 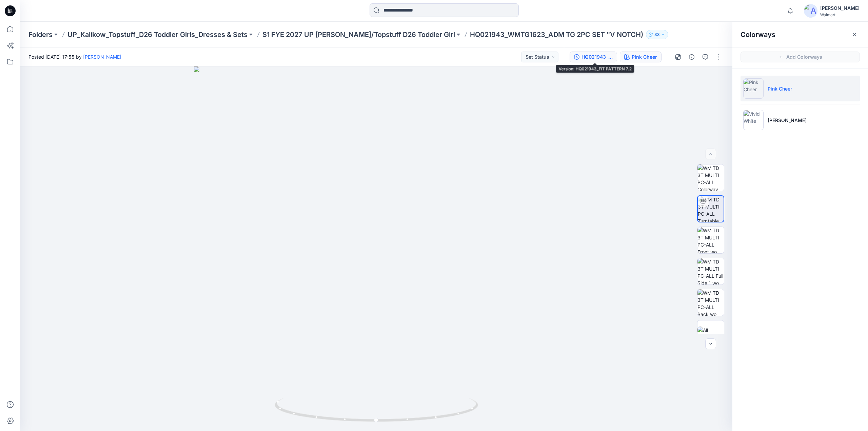 What do you see at coordinates (754, 88) in the screenshot?
I see `img: Pink Cheer` at bounding box center [754, 88].